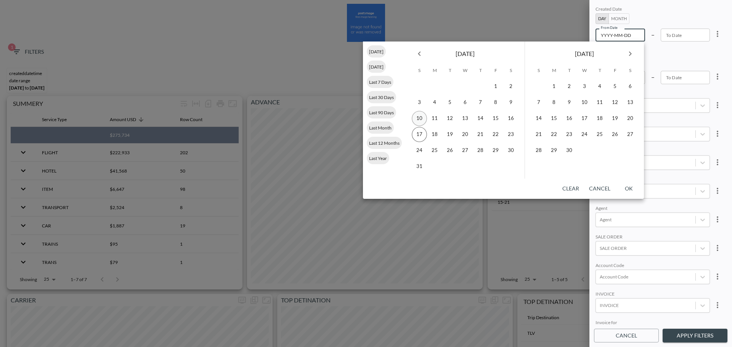 The height and width of the screenshot is (347, 732). What do you see at coordinates (630, 54) in the screenshot?
I see `button: Next month` at bounding box center [630, 54].